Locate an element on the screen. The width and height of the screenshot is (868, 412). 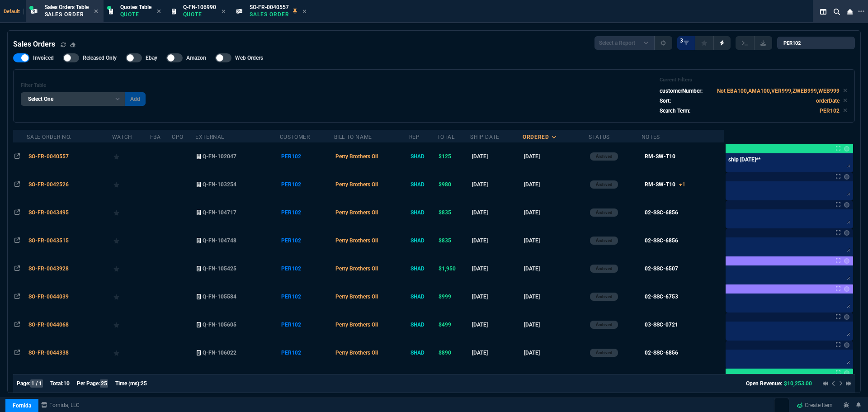
div: Watch is located at coordinates (122, 137).